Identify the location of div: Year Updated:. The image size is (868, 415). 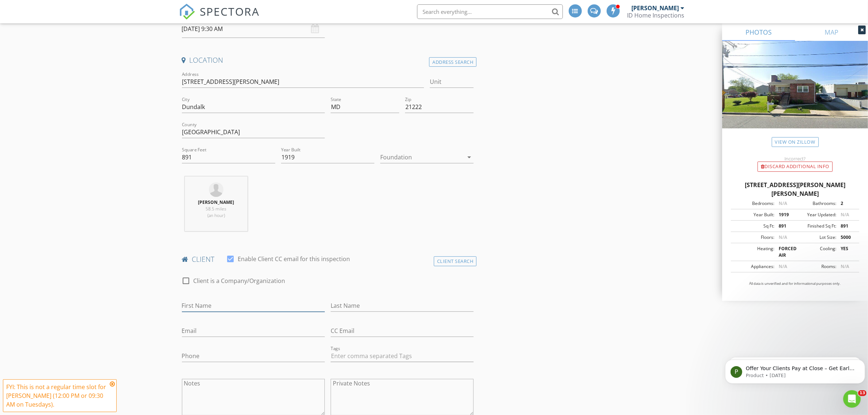
(815, 215).